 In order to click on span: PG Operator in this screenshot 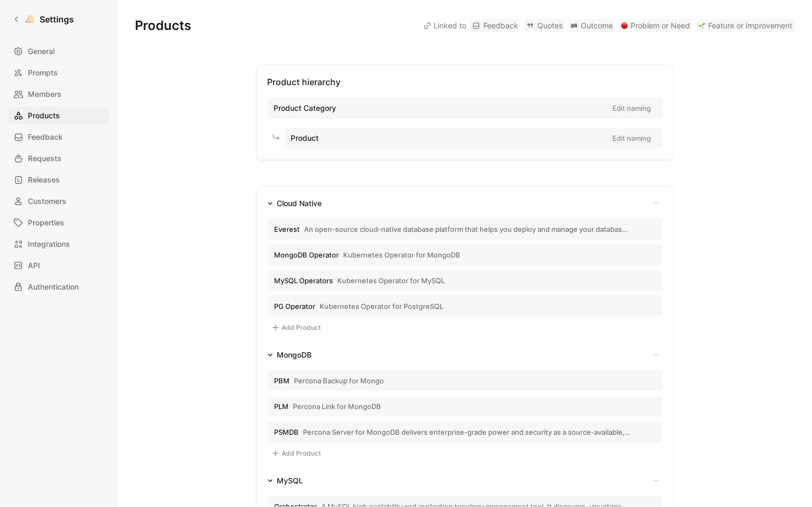, I will do `click(295, 306)`.